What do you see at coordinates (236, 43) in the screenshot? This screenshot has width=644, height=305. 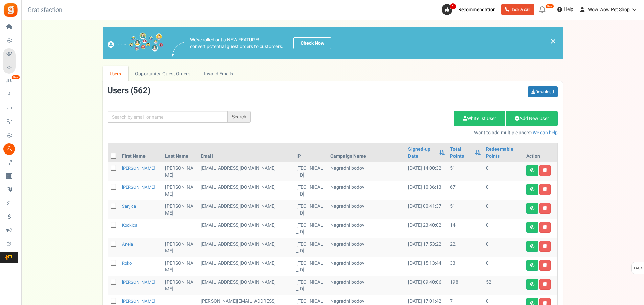 I see `p: We've rolled out a NEW FEATURE! convert potential guest orders to customers.` at bounding box center [236, 43].